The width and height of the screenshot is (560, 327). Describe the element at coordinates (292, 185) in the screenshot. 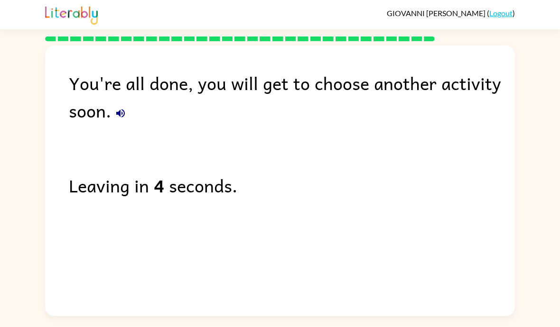

I see `div: Leaving in seconds.` at that location.